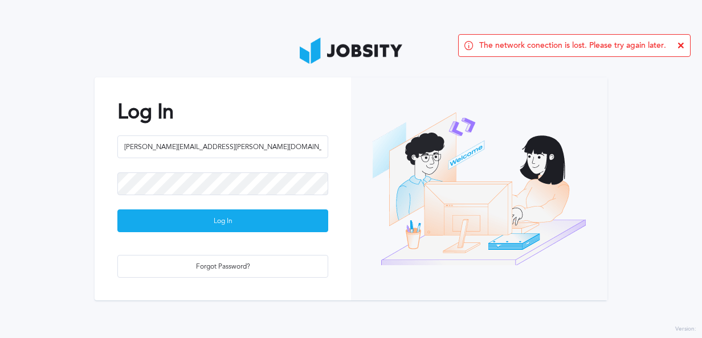  What do you see at coordinates (572, 46) in the screenshot?
I see `span: The network conection is lost. Please try again later.` at bounding box center [572, 46].